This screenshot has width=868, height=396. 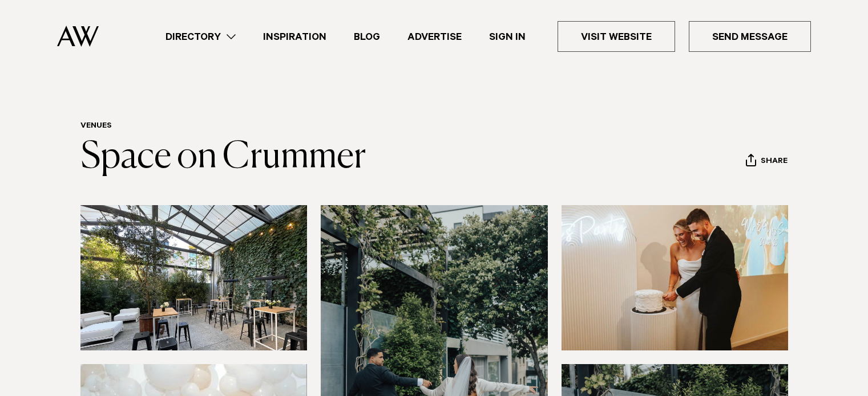 I want to click on a: Directory, so click(x=200, y=36).